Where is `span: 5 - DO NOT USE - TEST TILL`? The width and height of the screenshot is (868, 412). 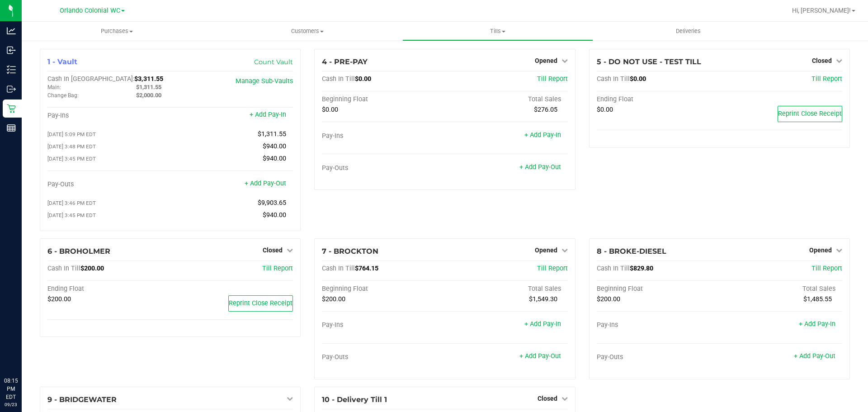
span: 5 - DO NOT USE - TEST TILL is located at coordinates (649, 62).